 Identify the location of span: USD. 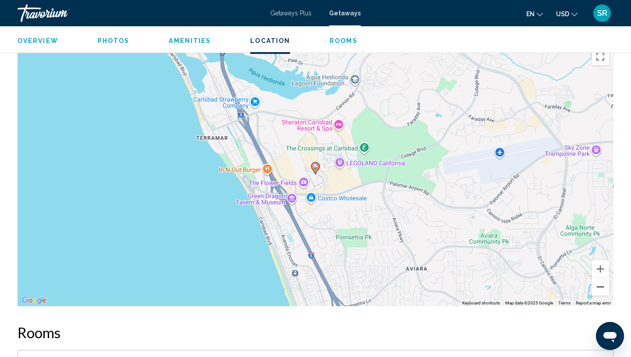
(563, 14).